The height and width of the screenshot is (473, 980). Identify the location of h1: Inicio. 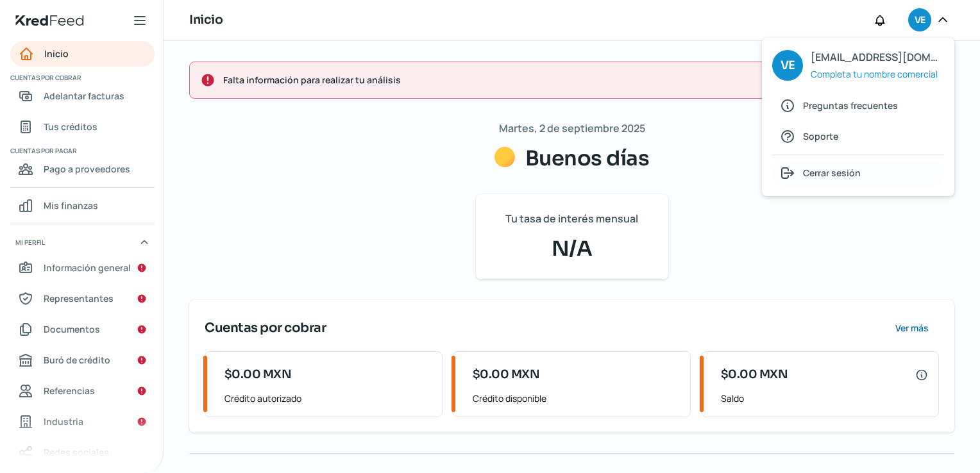
(206, 20).